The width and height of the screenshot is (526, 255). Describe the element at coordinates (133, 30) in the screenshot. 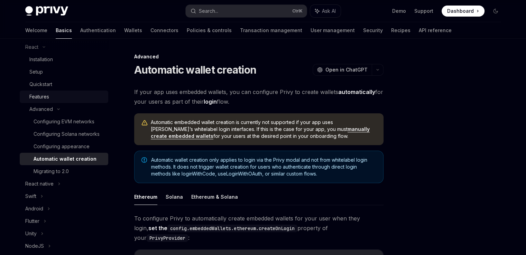

I see `a: Wallets` at that location.